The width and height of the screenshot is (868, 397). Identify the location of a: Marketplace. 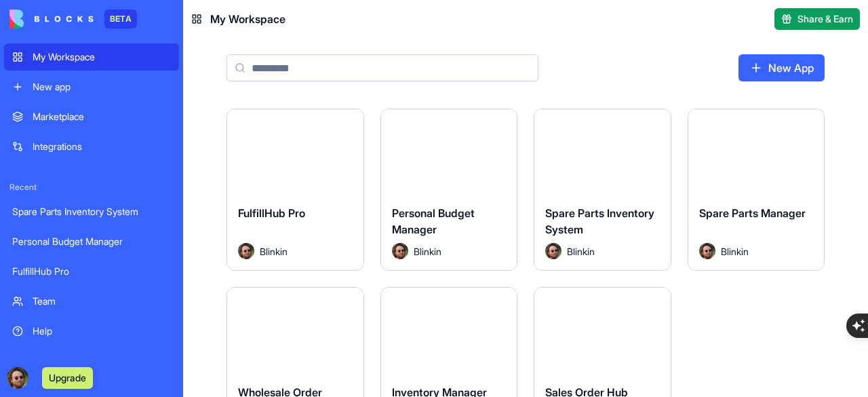
(92, 117).